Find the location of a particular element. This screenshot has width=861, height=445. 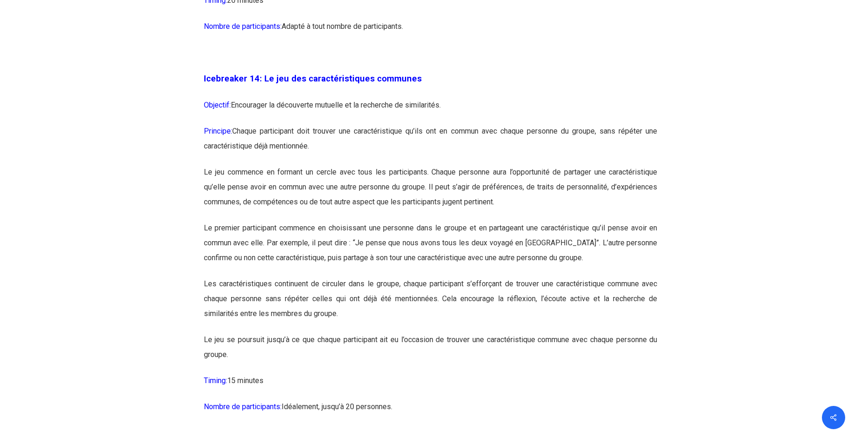

p: Le jeu commence en formant un cercle avec tous les participants. Chaque personne aura l’opportuni... is located at coordinates (431, 193).